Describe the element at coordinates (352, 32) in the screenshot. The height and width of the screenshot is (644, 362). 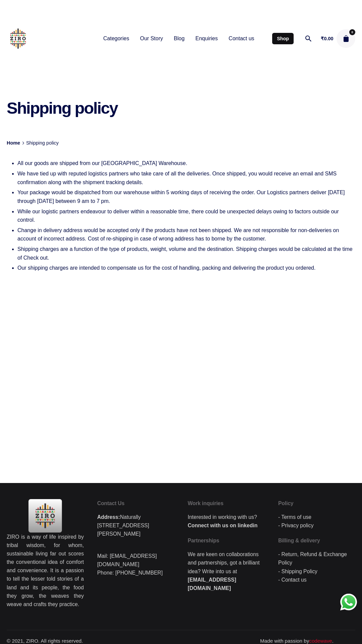
I see `span: 0` at that location.